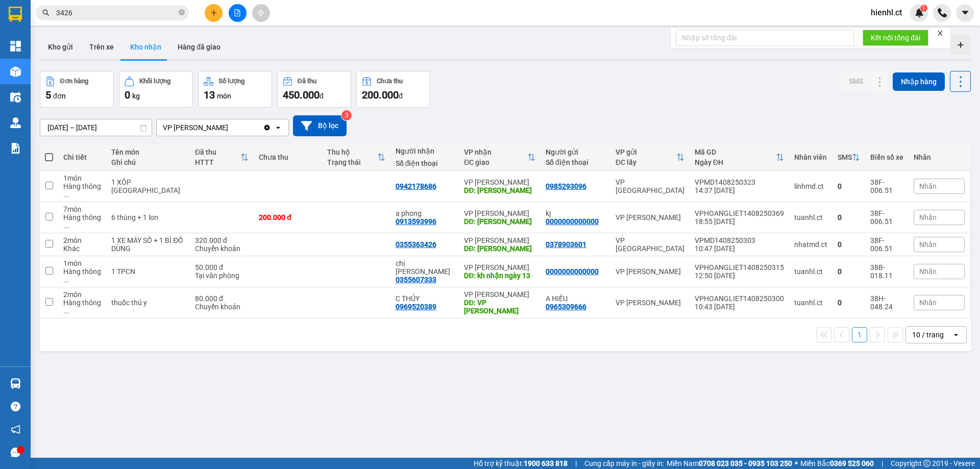  I want to click on div: VPHOANGLIET1408250315, so click(739, 268).